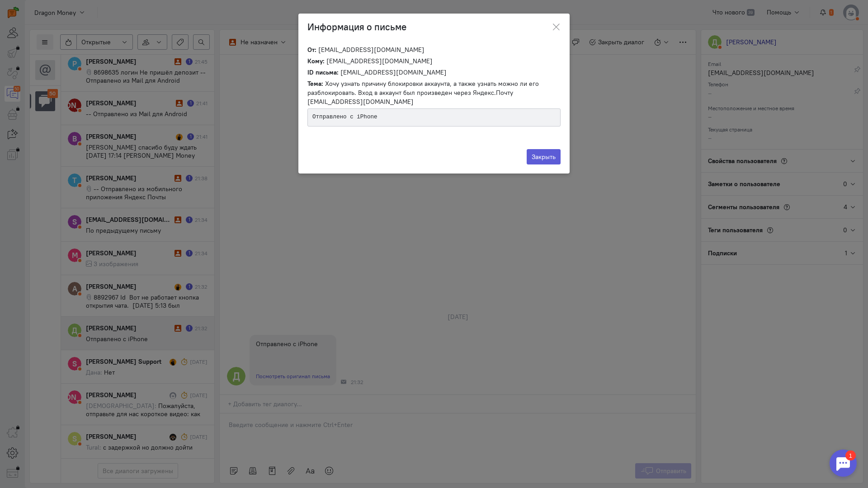 This screenshot has width=868, height=488. What do you see at coordinates (544, 157) in the screenshot?
I see `button: Закрыть` at bounding box center [544, 157].